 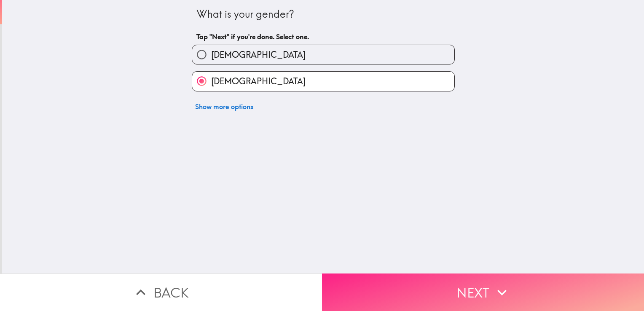 I want to click on h6: Tap "Next" if you're done. Select one., so click(x=323, y=37).